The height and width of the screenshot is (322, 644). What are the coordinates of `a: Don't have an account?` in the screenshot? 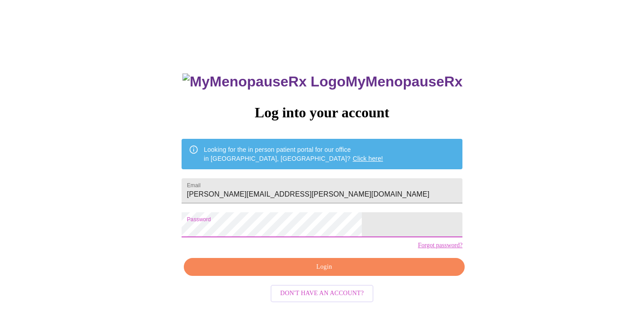 It's located at (322, 292).